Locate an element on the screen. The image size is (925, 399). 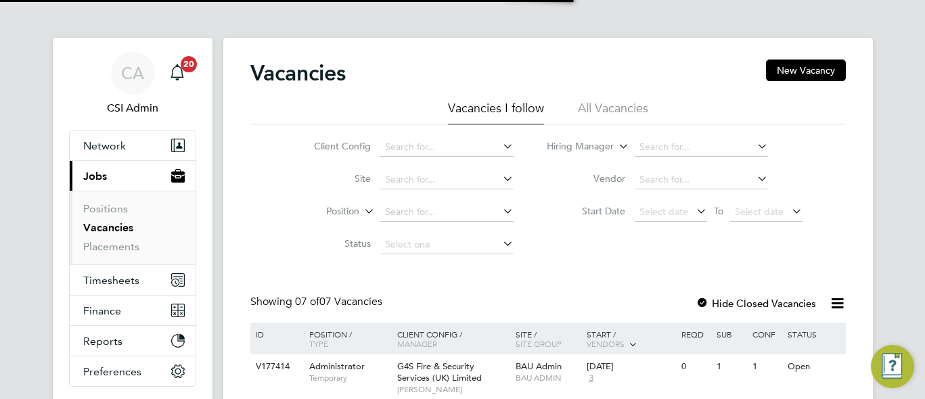
div: 0 is located at coordinates (695, 367).